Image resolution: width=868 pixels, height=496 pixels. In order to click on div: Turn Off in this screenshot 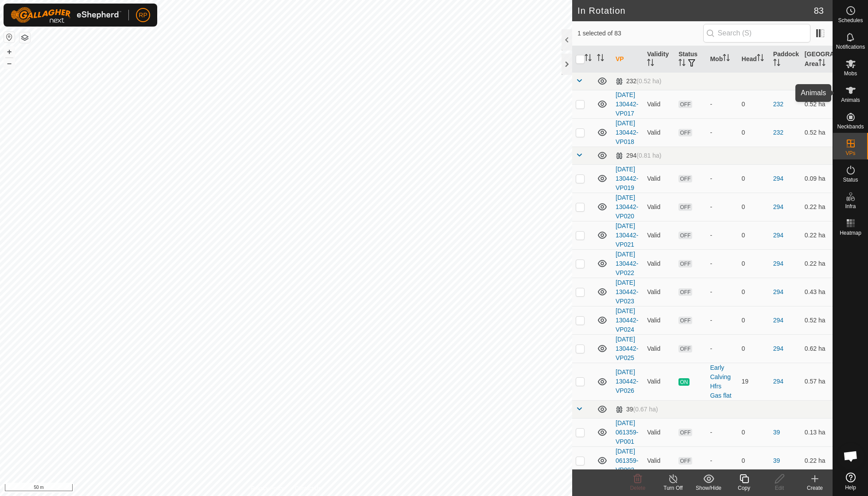, I will do `click(673, 488)`.